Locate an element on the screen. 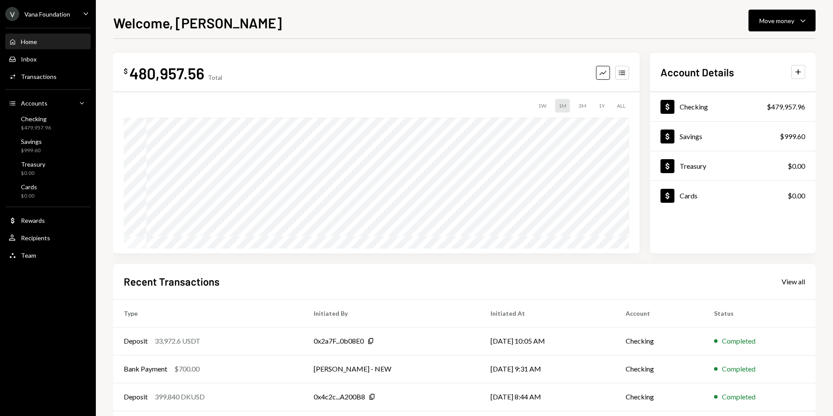 Image resolution: width=833 pixels, height=416 pixels. a: Transactions is located at coordinates (48, 76).